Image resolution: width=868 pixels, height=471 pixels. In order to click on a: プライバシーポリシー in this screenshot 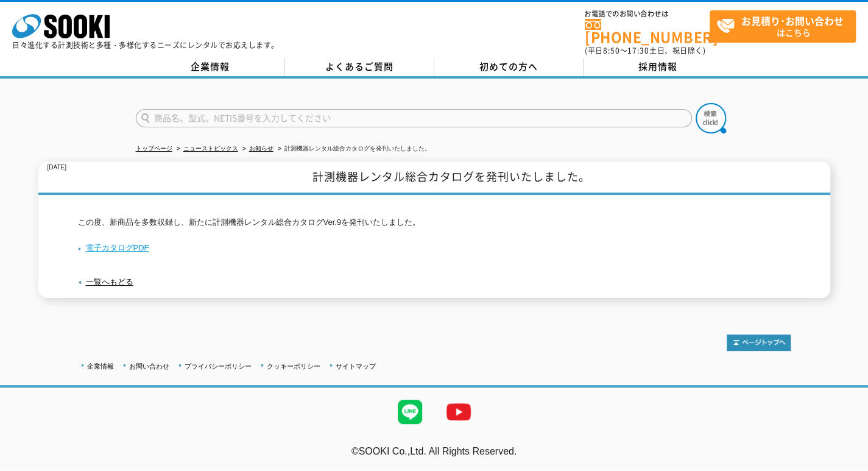, I will do `click(218, 366)`.